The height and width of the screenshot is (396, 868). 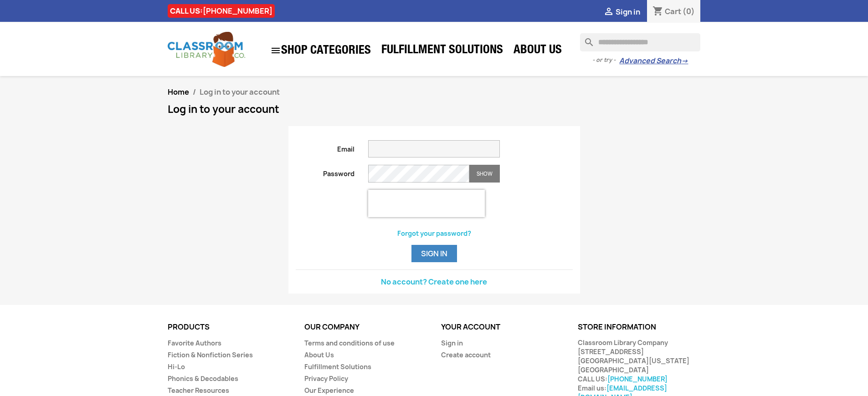 I want to click on a: SHOP CATEGORIES, so click(x=320, y=50).